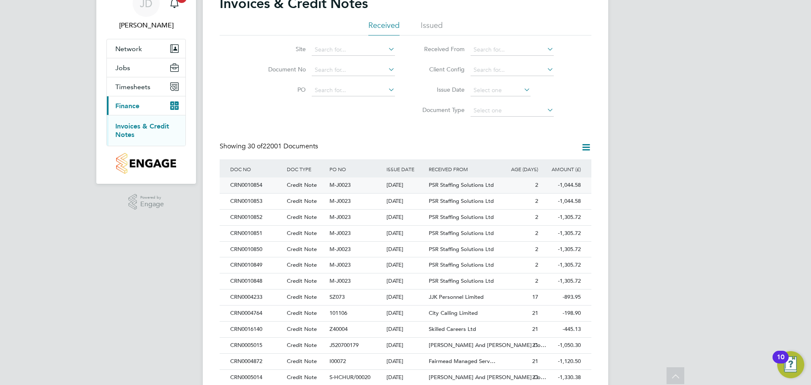 The width and height of the screenshot is (811, 385). I want to click on span: J520700179, so click(344, 345).